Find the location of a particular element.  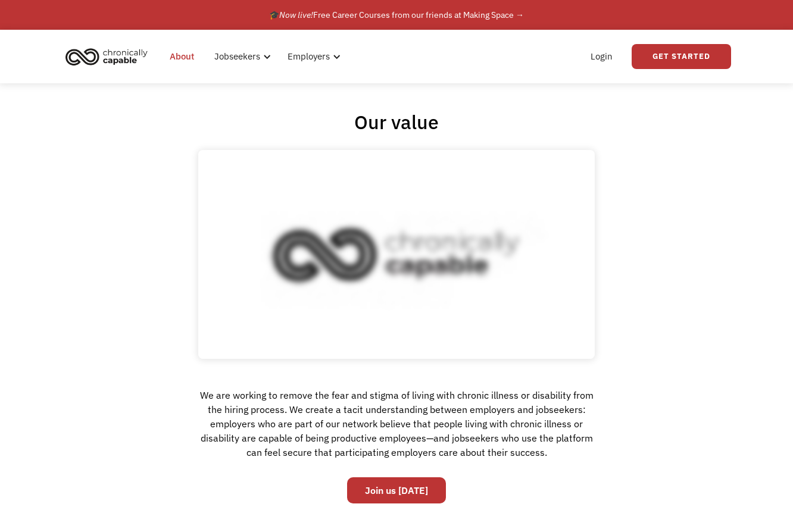

a: Get Started is located at coordinates (681, 57).